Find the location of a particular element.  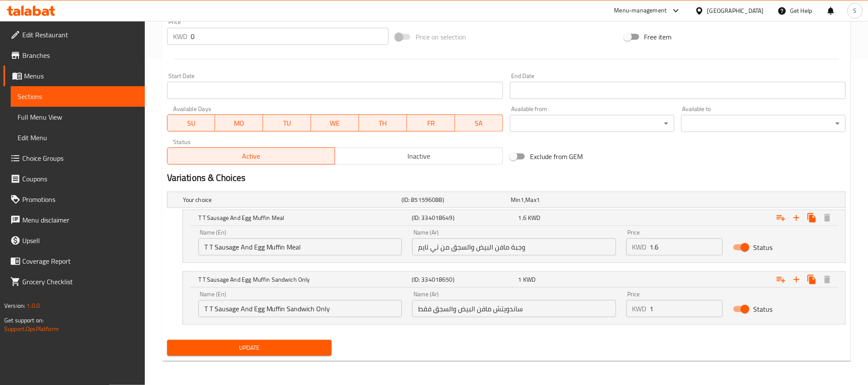

h5: (ID: 334018650) is located at coordinates (463, 280).